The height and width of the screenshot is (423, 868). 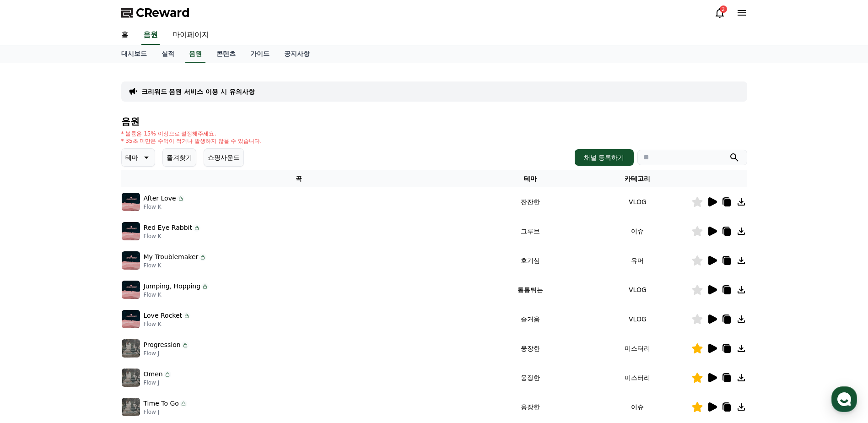 I want to click on p: * 35초 미만은 수익이 적거나 발생하지 않을 수 있습니다., so click(x=192, y=141).